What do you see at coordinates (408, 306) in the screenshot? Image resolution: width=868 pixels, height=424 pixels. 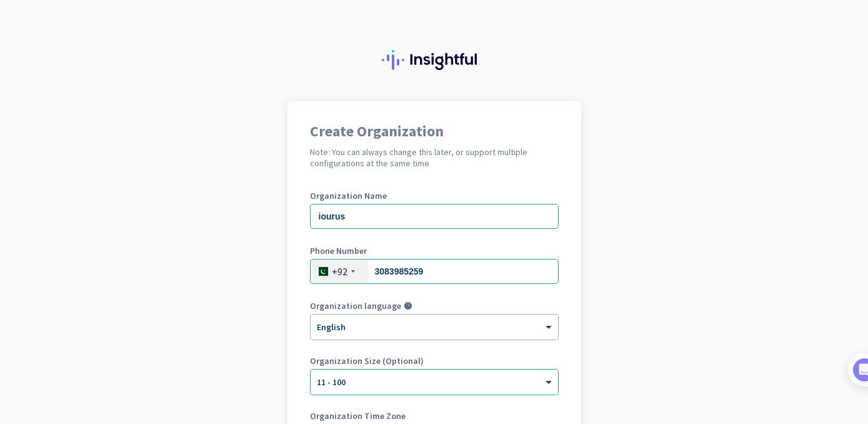 I see `i: help` at bounding box center [408, 306].